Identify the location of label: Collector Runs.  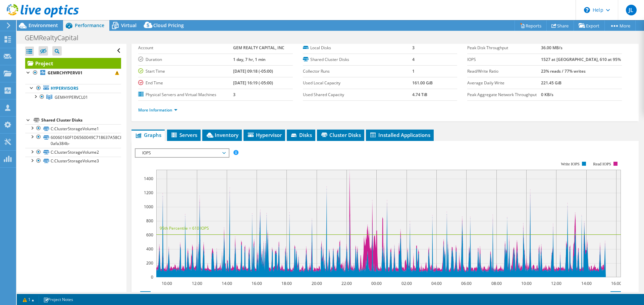
(358, 71).